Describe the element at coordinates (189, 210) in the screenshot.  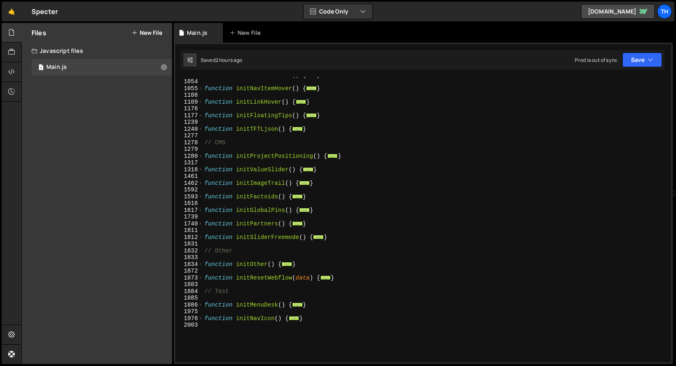
I see `div: 1617` at that location.